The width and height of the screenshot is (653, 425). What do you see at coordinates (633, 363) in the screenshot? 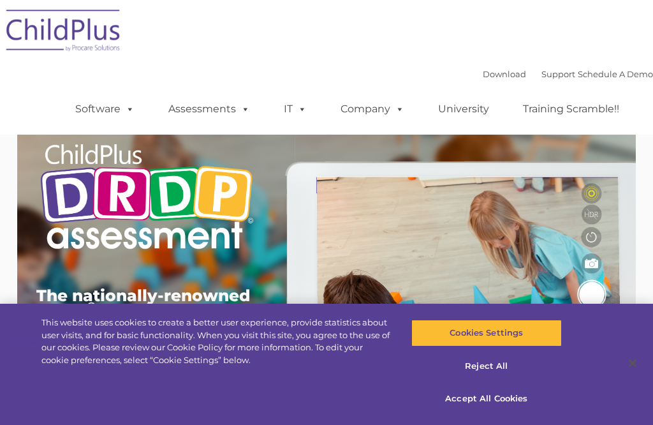
I see `button: Close` at bounding box center [633, 363].